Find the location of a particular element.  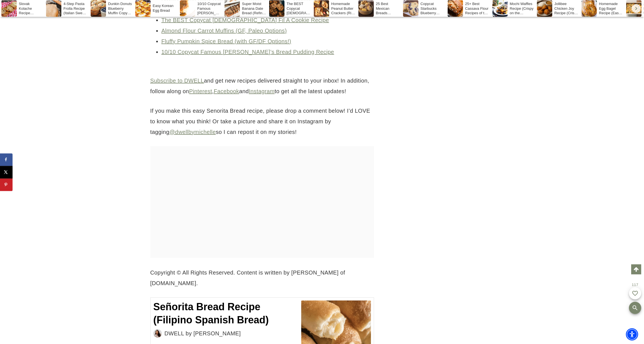

p: If you make this easy Senorita Bread recipe, please drop a comment below! I’d LOVE to know what y... is located at coordinates (262, 121).